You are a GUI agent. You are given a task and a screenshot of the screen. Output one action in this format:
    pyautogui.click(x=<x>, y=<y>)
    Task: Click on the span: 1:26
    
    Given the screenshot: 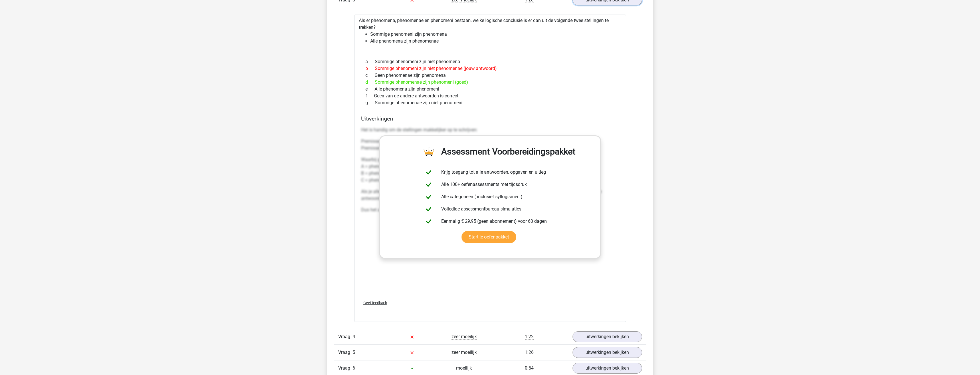 What is the action you would take?
    pyautogui.click(x=529, y=353)
    